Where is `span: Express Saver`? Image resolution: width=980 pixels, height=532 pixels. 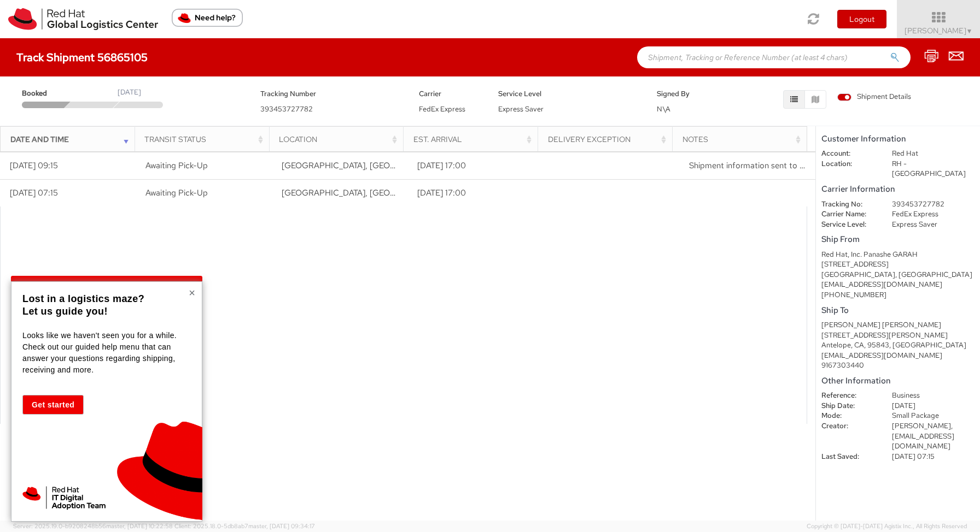 span: Express Saver is located at coordinates (520, 109).